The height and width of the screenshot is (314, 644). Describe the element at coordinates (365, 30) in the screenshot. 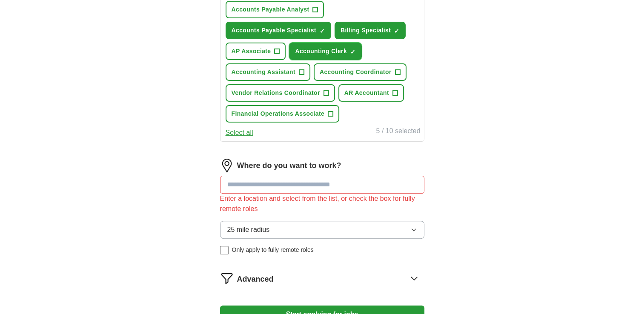

I see `span: Billing Specialist` at that location.